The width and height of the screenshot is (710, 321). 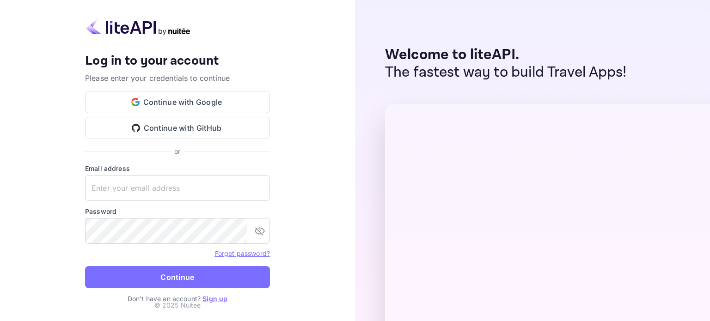 I want to click on p: Don't have an account?, so click(x=178, y=299).